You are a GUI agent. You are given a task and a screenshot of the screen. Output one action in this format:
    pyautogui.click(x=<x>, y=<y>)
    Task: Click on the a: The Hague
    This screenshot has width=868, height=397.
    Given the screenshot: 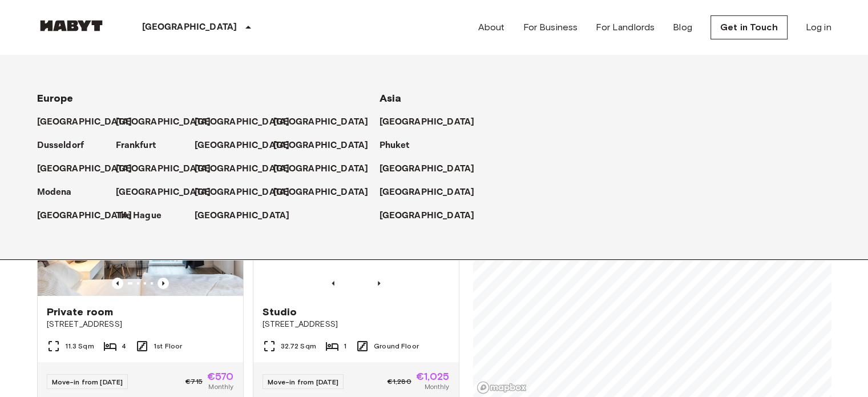 What is the action you would take?
    pyautogui.click(x=144, y=216)
    